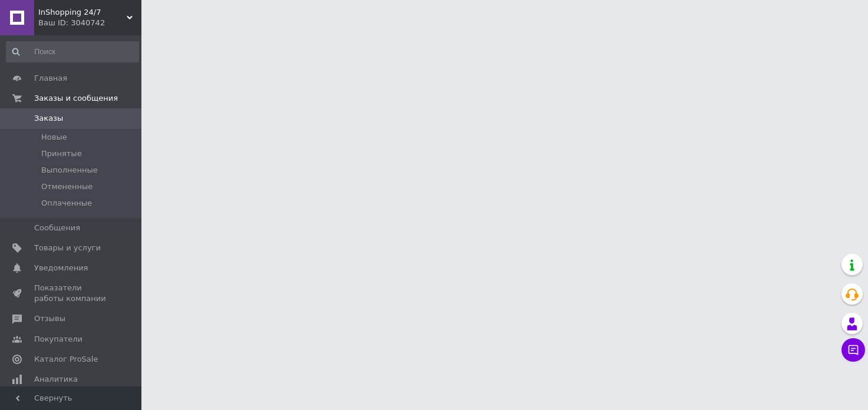 The width and height of the screenshot is (868, 410). Describe the element at coordinates (67, 187) in the screenshot. I see `span: Отмененные` at that location.